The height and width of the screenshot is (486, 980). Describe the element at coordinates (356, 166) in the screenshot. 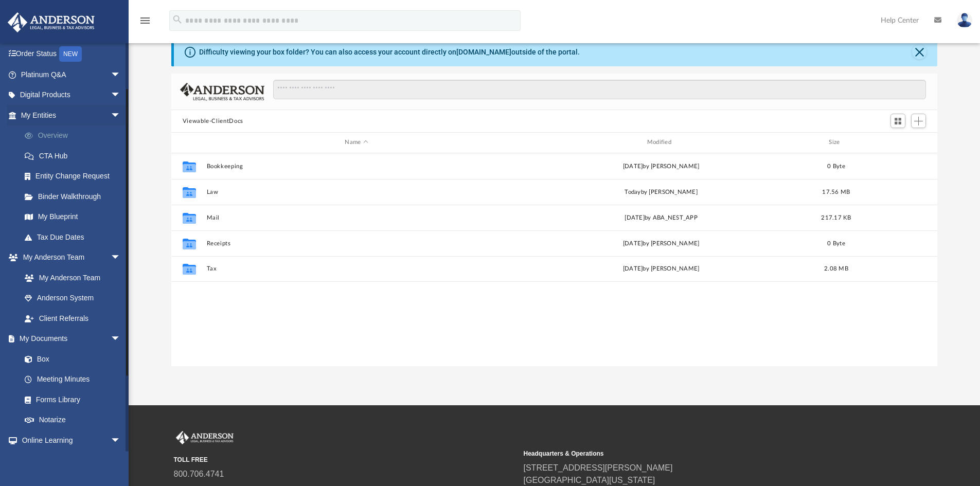

I see `button: Bookkeeping` at that location.